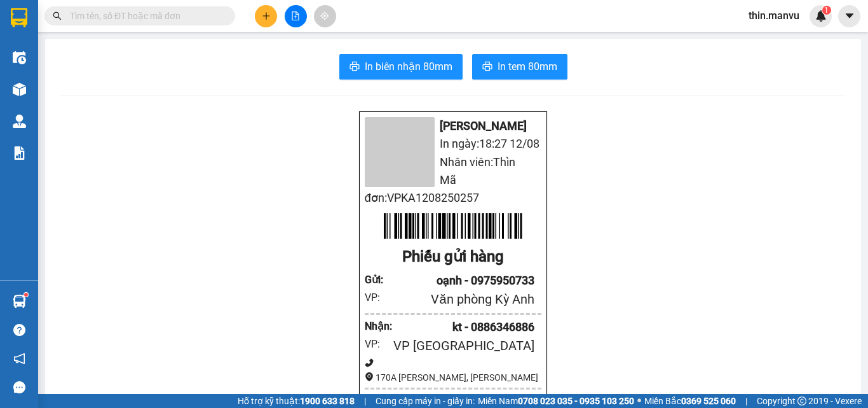  Describe the element at coordinates (408, 66) in the screenshot. I see `span: In biên nhận 80mm` at that location.